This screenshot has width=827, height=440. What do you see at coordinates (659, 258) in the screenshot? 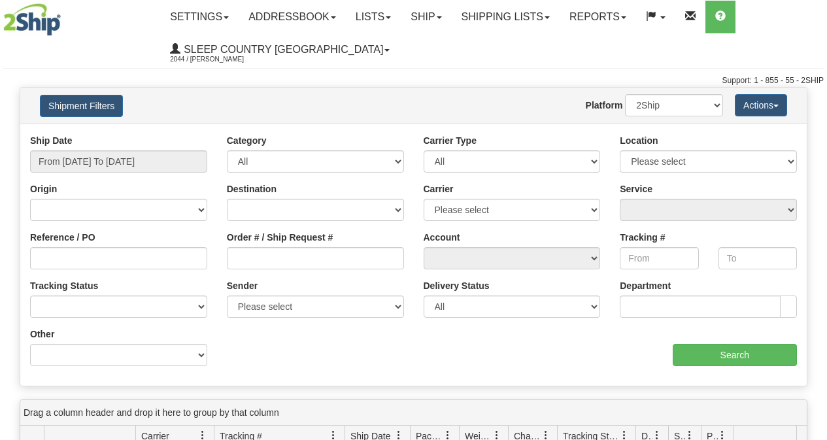
I see `input: From` at bounding box center [659, 258].